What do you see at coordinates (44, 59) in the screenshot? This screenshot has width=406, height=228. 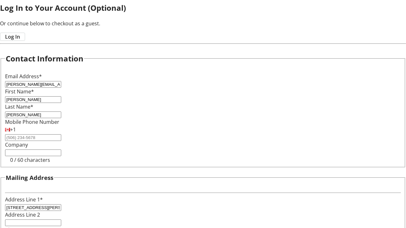 I see `h2: Contact Information` at bounding box center [44, 59].